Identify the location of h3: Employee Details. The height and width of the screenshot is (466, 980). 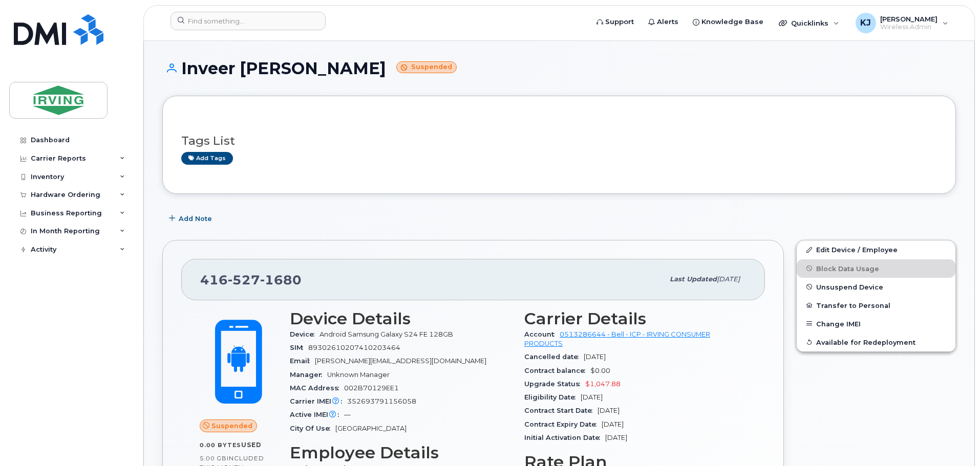
(401, 453).